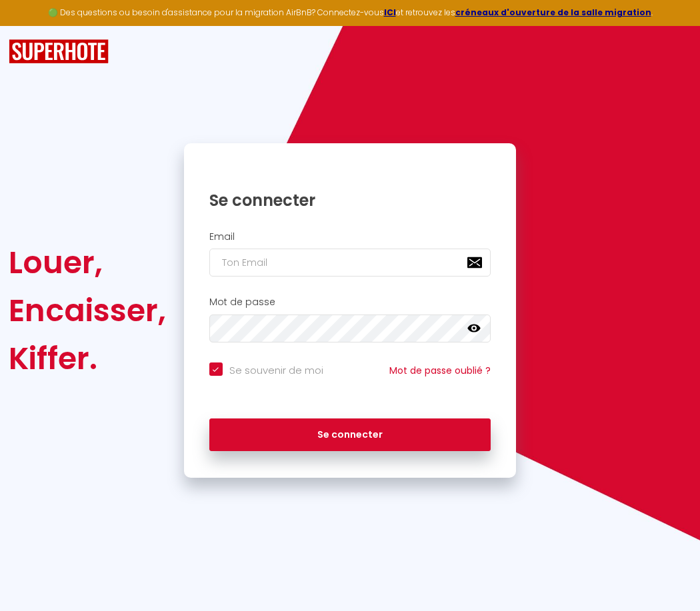 The image size is (700, 611). Describe the element at coordinates (350, 436) in the screenshot. I see `button: Se connecter` at that location.